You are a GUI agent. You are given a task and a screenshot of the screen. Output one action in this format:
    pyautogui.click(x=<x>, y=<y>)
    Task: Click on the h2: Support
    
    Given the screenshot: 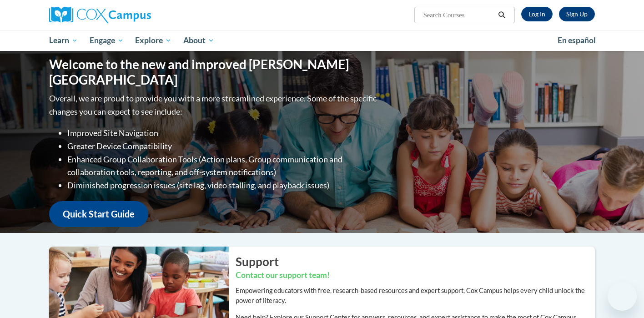 What is the action you would take?
    pyautogui.click(x=415, y=262)
    